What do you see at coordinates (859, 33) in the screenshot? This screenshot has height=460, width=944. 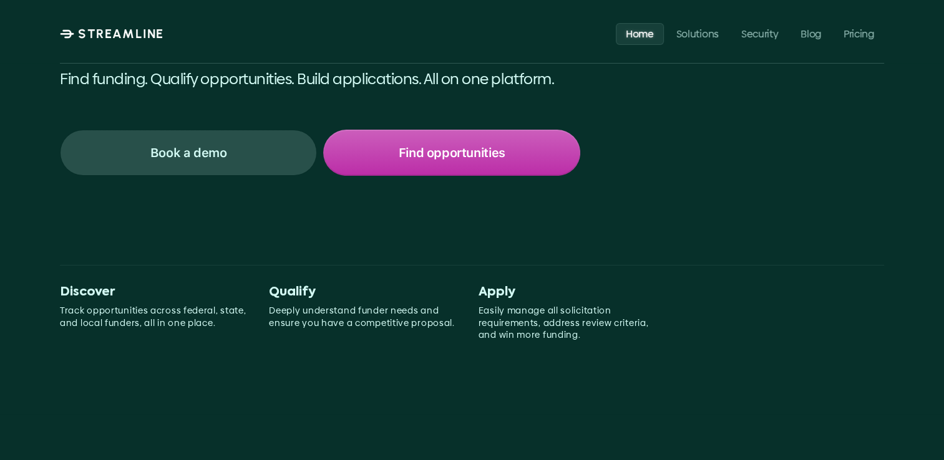 I see `p: Pricing` at bounding box center [859, 33].